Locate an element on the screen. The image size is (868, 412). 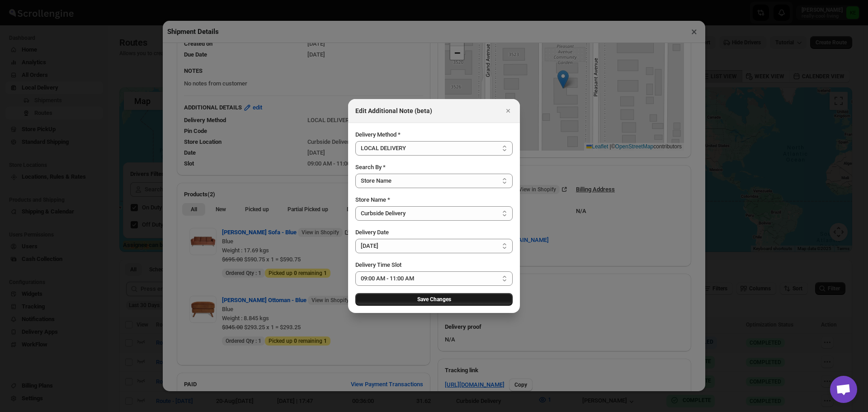
span: Search By * is located at coordinates (371, 167).